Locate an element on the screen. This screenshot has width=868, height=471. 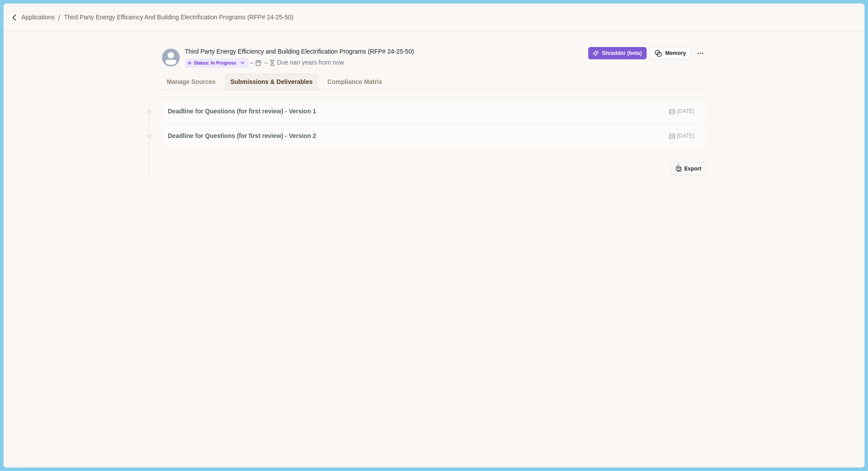
div: Submissions & Deliverables is located at coordinates (272, 82).